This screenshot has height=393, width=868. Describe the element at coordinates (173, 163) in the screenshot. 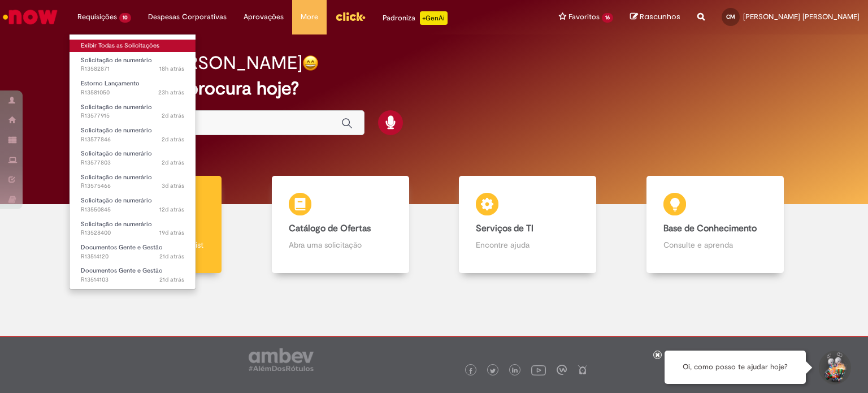

I see `time: 29/09/2025 15:36:17` at that location.